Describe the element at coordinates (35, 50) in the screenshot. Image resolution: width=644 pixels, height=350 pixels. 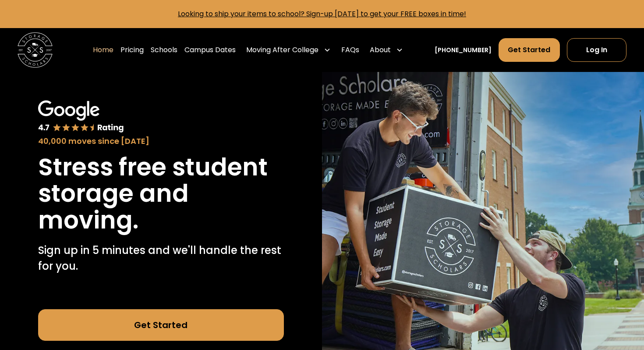
I see `img: Storage Scholars main logo` at that location.